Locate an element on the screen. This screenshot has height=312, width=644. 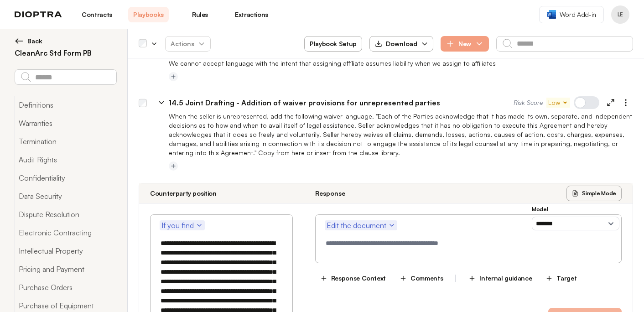
span: If you find is located at coordinates (182, 226).